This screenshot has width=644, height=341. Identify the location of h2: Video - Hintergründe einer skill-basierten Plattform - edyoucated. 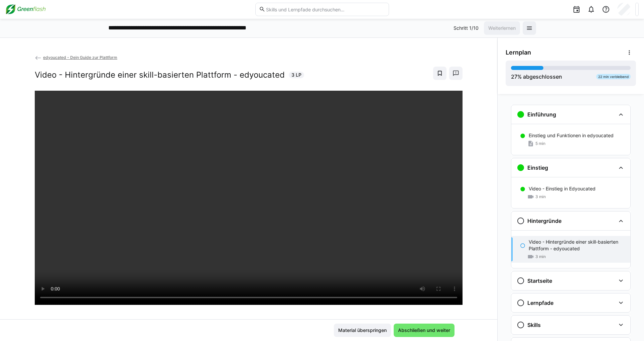
(160, 75).